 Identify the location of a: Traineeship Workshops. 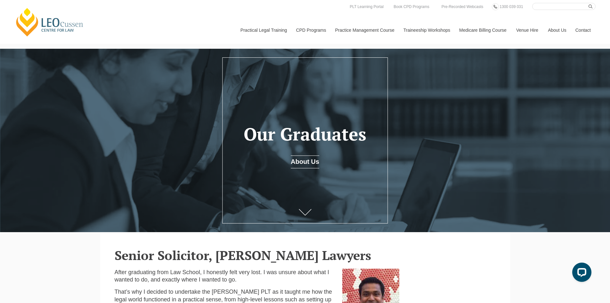
(427, 30).